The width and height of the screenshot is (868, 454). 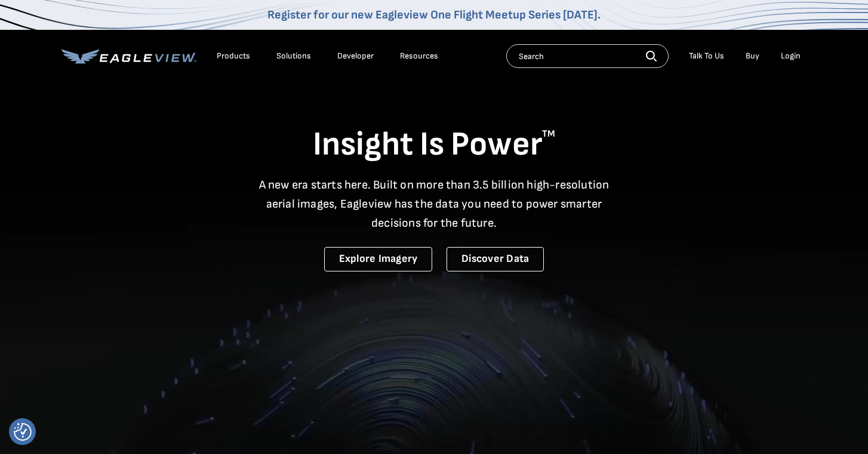 I want to click on a: Explore Imagery, so click(x=379, y=259).